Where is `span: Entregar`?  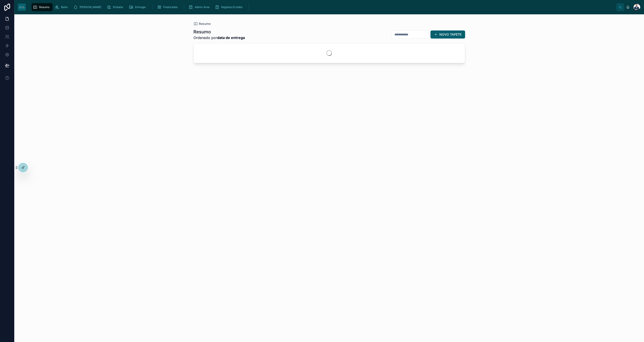 span: Entregar is located at coordinates (141, 7).